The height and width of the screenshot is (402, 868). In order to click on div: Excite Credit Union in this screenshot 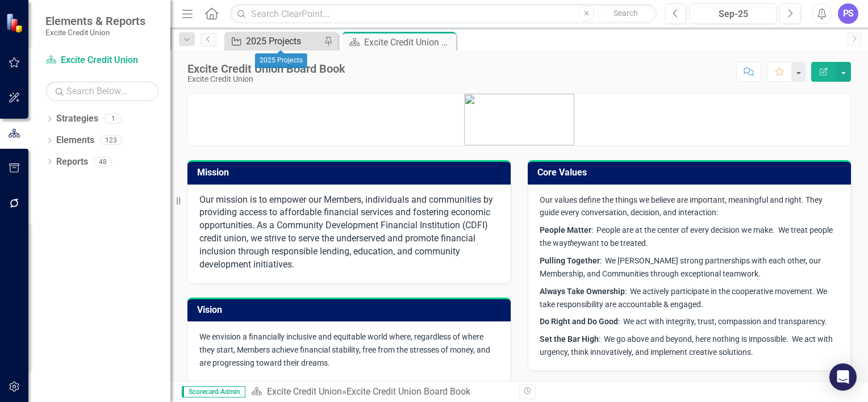, I will do `click(266, 79)`.